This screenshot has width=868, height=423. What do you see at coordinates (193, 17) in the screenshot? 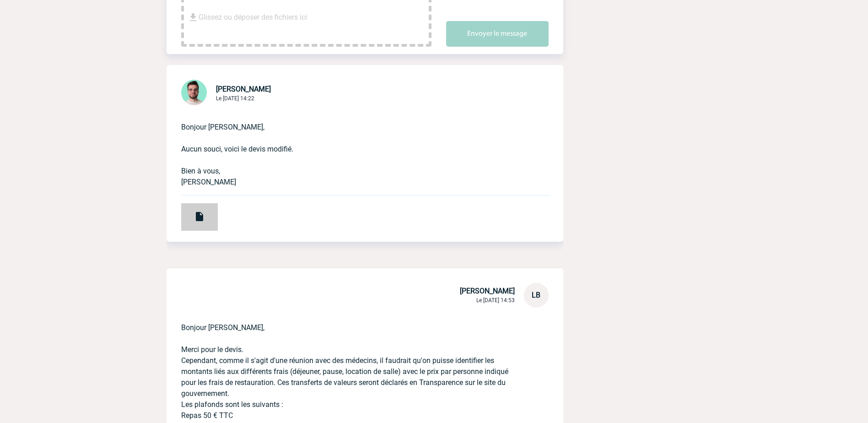
I see `img: file_download.svg` at bounding box center [193, 17].